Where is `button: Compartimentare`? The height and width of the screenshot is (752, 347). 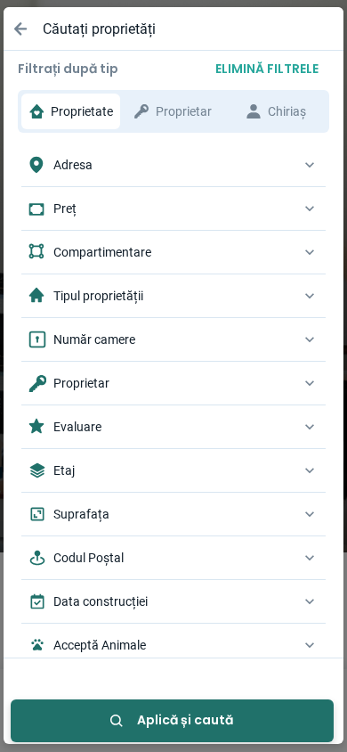
button: Compartimentare is located at coordinates (174, 252).